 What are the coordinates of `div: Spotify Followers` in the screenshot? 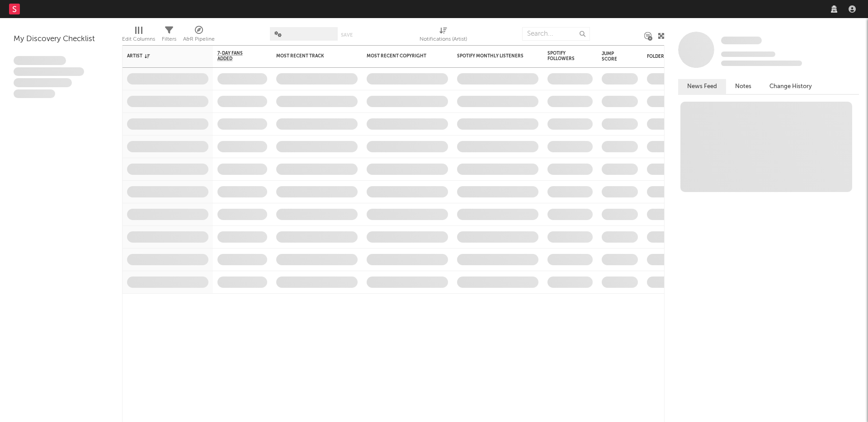 It's located at (563, 56).